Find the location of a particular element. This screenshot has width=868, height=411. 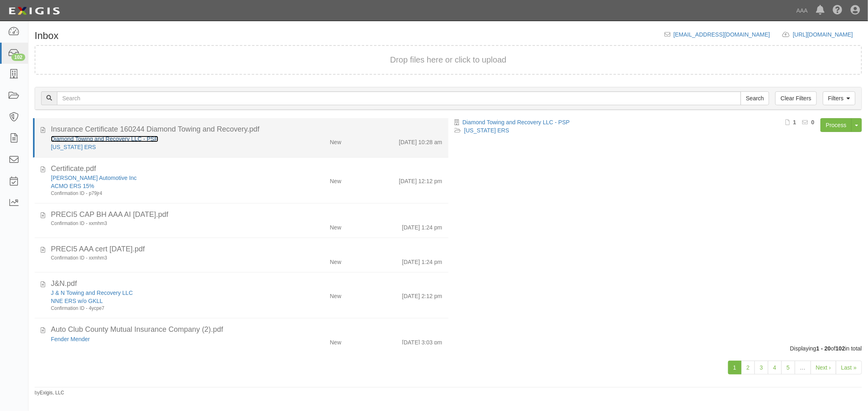

b: 102 is located at coordinates (840, 349).